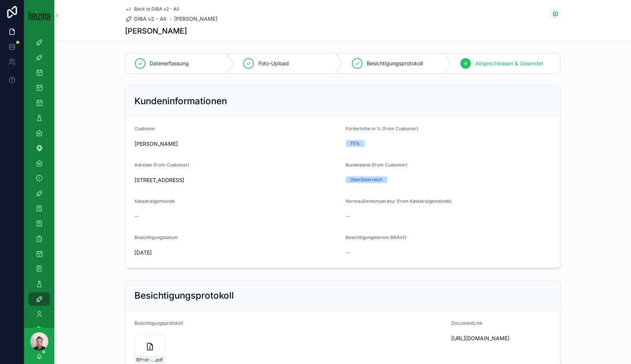 The image size is (631, 364). Describe the element at coordinates (146, 128) in the screenshot. I see `span: Customer` at that location.